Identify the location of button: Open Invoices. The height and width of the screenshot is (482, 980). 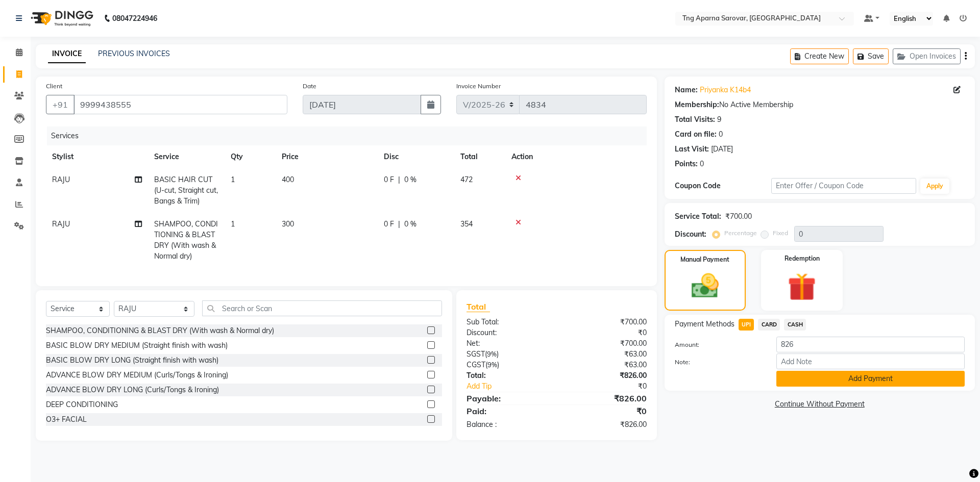
(926, 56).